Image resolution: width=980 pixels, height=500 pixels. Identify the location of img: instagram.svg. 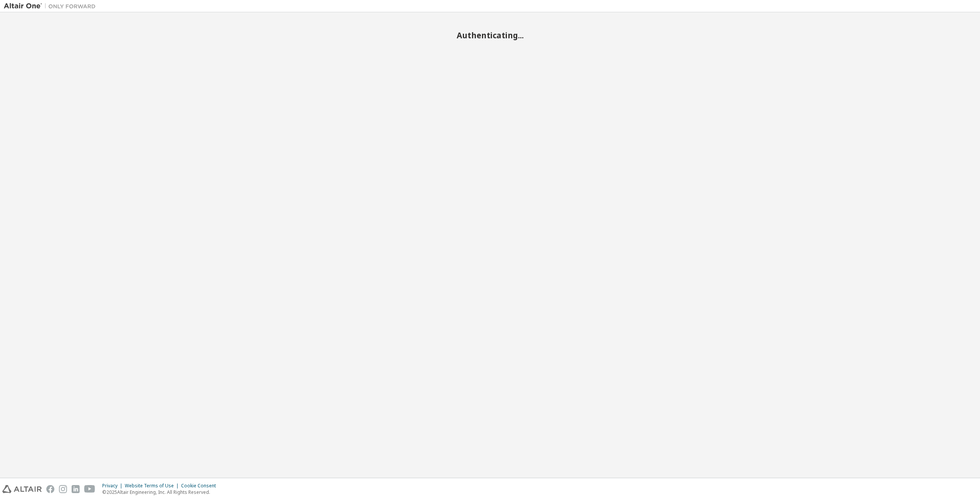
(63, 489).